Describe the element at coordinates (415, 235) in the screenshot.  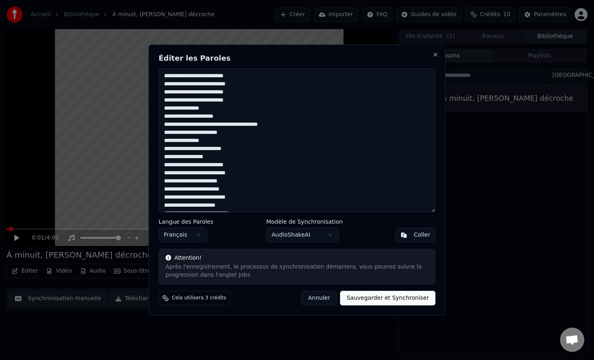
I see `button: Coller` at that location.